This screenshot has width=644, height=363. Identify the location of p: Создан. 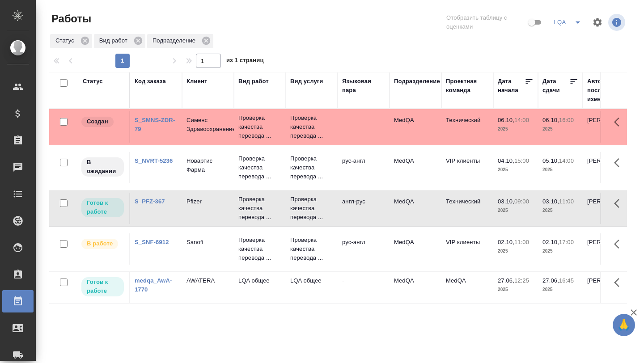
(97, 122).